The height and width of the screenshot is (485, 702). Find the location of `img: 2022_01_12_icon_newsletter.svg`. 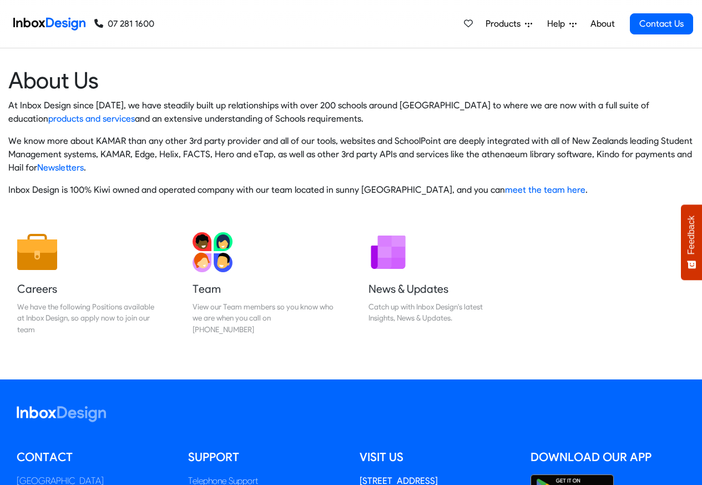

img: 2022_01_12_icon_newsletter.svg is located at coordinates (389, 252).